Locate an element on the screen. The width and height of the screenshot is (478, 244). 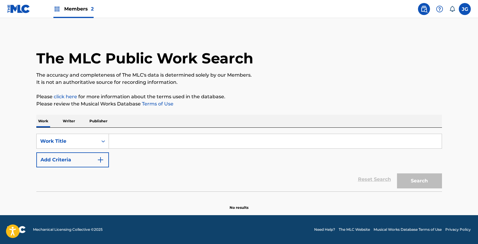
p: No results is located at coordinates (239, 204).